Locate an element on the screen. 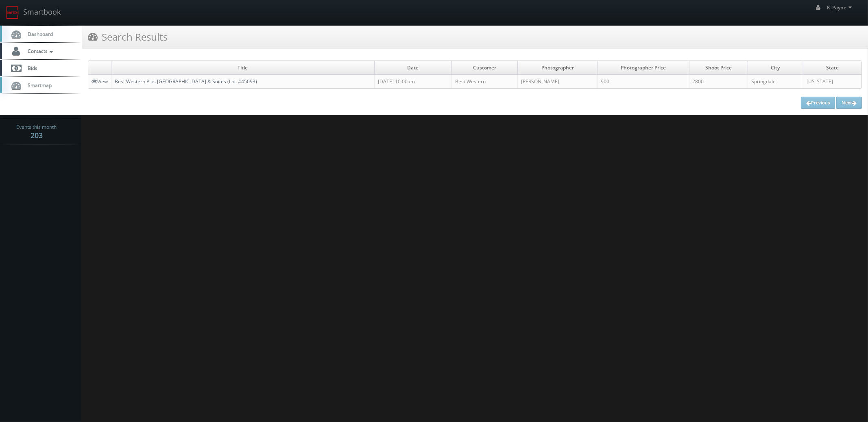 The image size is (868, 422). td: Shoot Price is located at coordinates (718, 68).